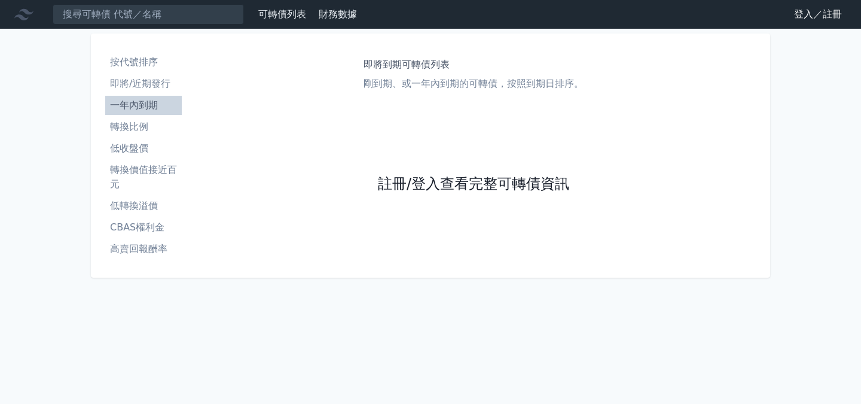 The height and width of the screenshot is (404, 861). What do you see at coordinates (144, 177) in the screenshot?
I see `a: 轉換價值接近百元` at bounding box center [144, 177].